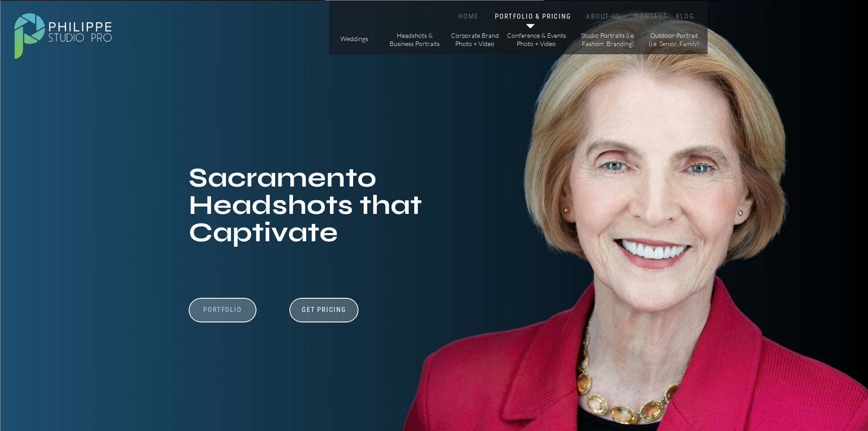 The height and width of the screenshot is (431, 868). I want to click on h3: Portfolio, so click(223, 314).